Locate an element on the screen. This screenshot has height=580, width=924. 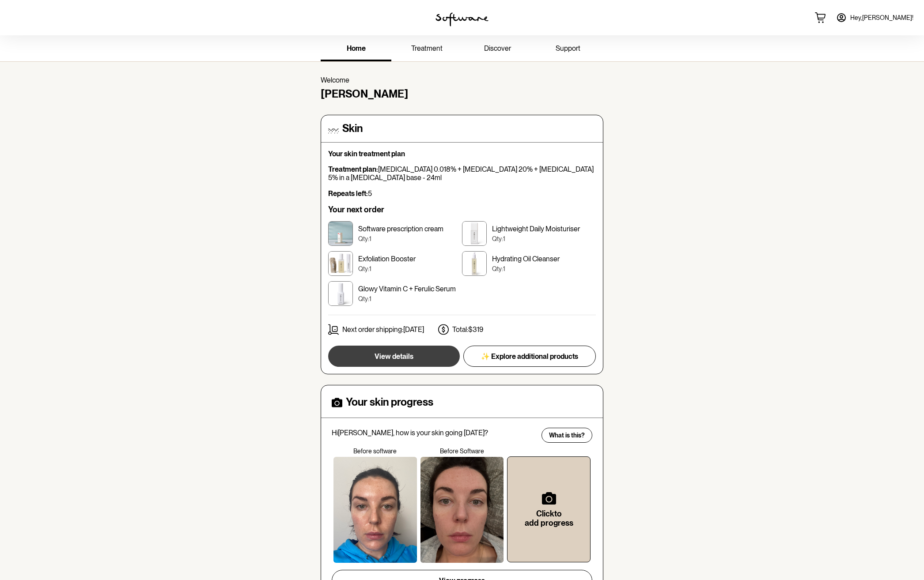
p: Your skin treatment plan is located at coordinates (462, 154).